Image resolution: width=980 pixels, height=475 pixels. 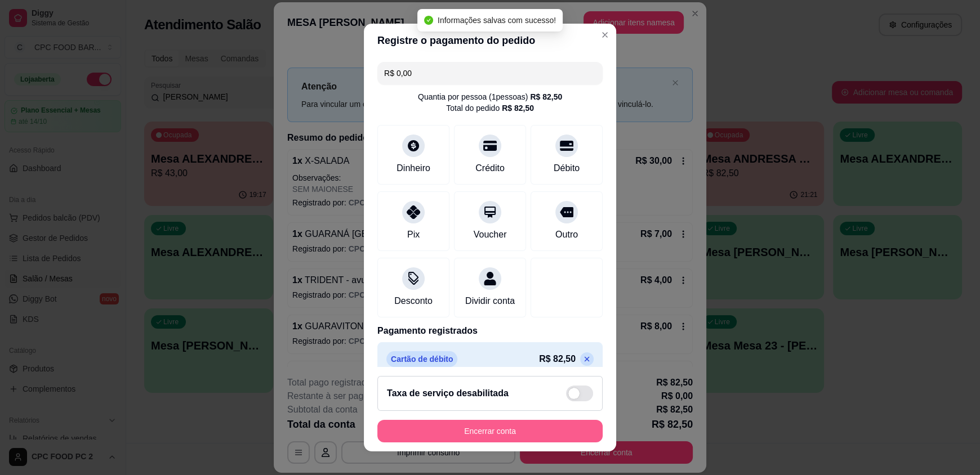 What do you see at coordinates (490, 108) in the screenshot?
I see `div: Total do pedido` at bounding box center [490, 108].